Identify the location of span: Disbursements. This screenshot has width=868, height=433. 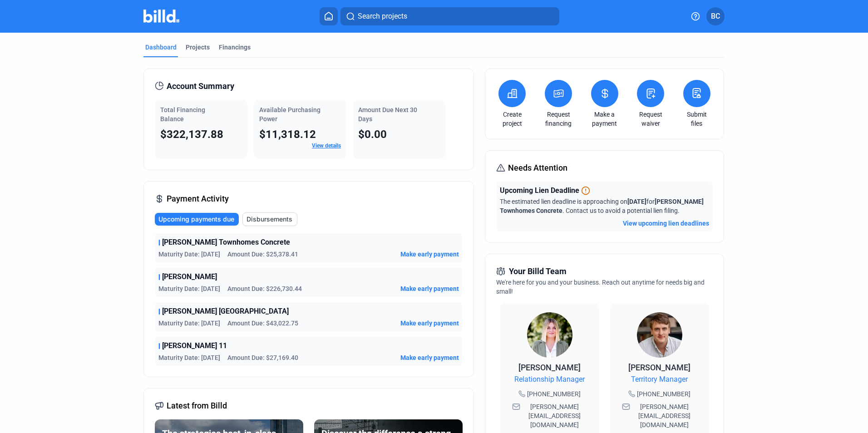
(269, 219).